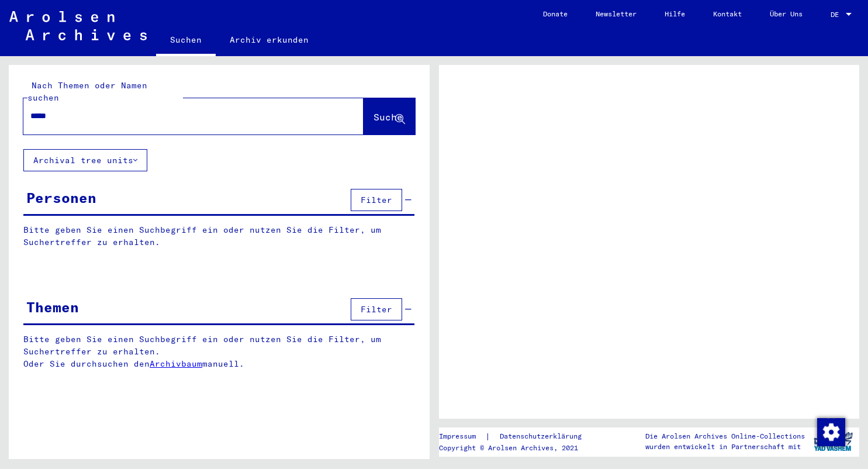  Describe the element at coordinates (462, 436) in the screenshot. I see `a: Impressum` at that location.